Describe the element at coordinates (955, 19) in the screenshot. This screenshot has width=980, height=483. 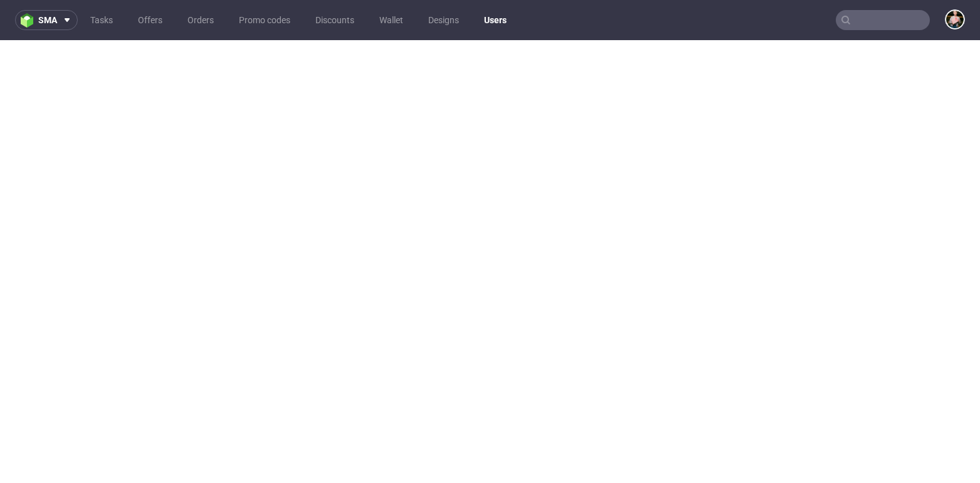
I see `img: Marta Tomaszewska` at that location.